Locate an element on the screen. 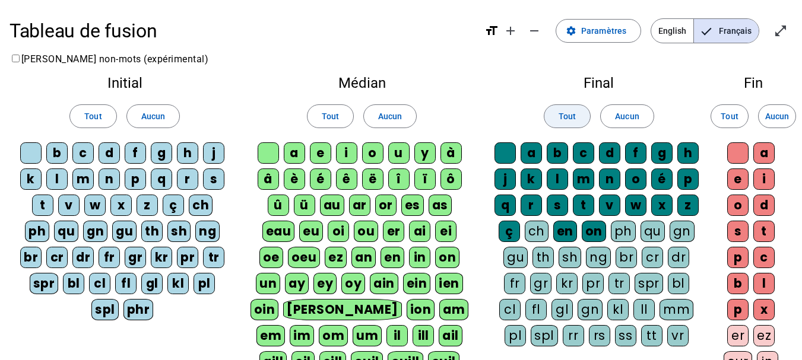 The width and height of the screenshot is (802, 360). div: r is located at coordinates (188, 179).